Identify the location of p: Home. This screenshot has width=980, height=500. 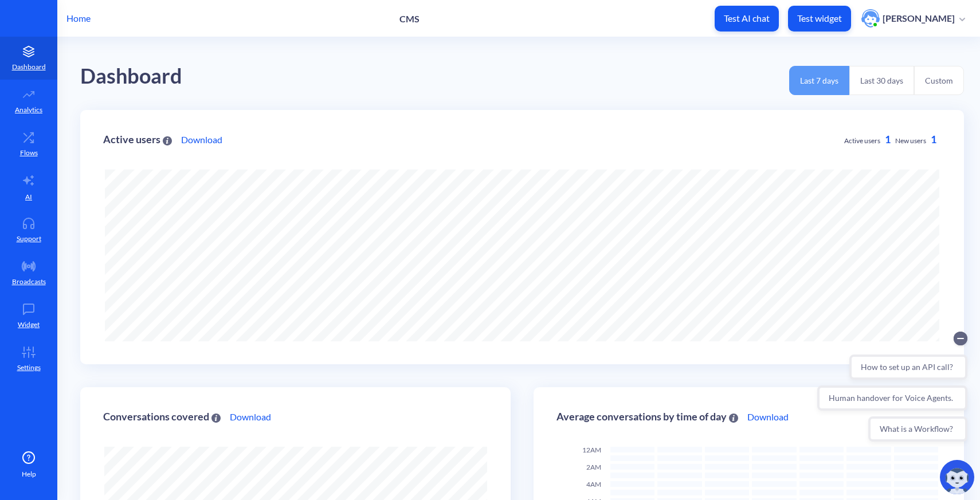
(79, 19).